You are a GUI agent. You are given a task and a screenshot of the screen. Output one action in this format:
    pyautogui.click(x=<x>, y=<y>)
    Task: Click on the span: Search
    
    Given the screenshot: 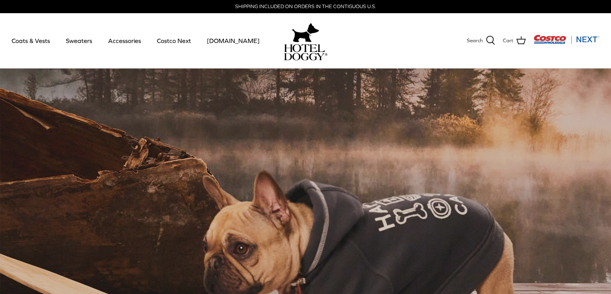 What is the action you would take?
    pyautogui.click(x=475, y=41)
    